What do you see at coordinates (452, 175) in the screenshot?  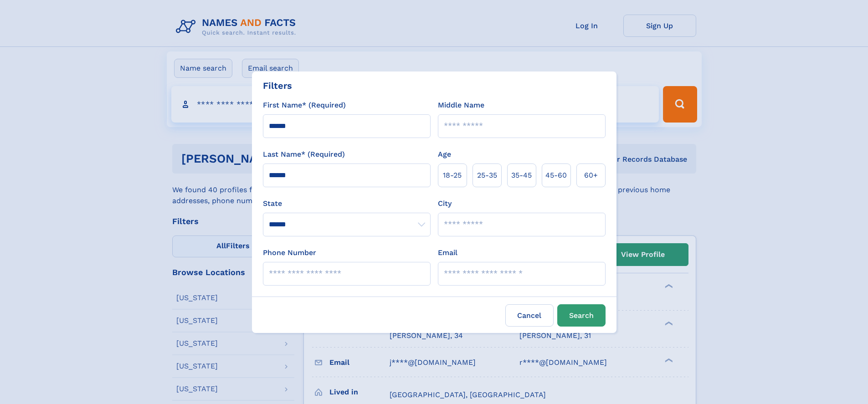 I see `span: 18‑25` at bounding box center [452, 175].